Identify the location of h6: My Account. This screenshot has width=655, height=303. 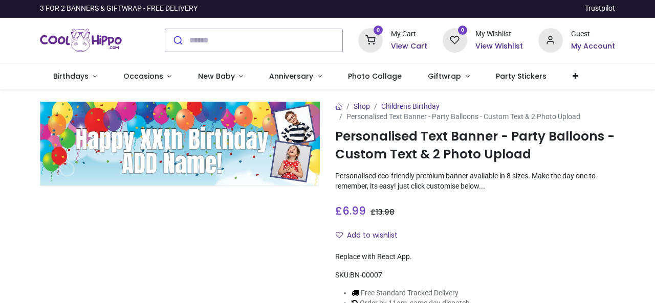
(593, 47).